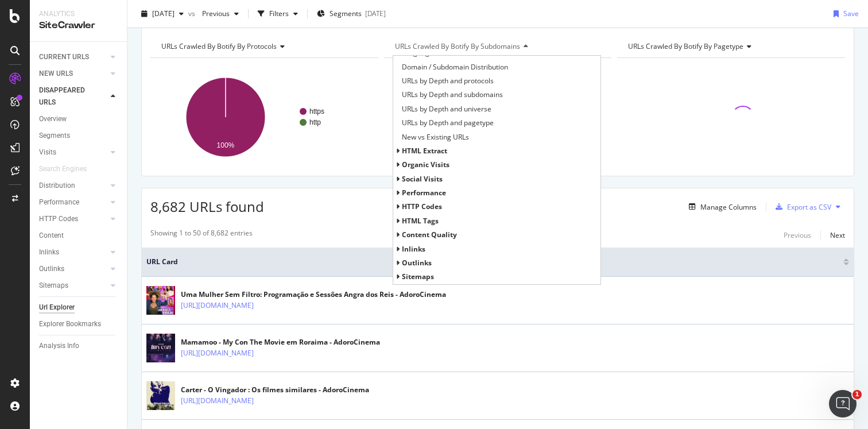  Describe the element at coordinates (493, 262) in the screenshot. I see `span: URL Card` at that location.